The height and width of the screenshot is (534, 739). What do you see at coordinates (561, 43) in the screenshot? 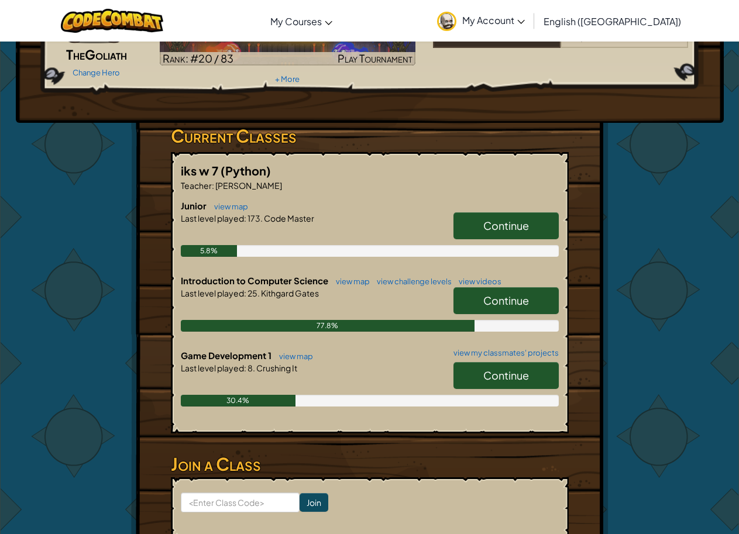
I see `a: iks w 7#4/14players` at bounding box center [561, 43].